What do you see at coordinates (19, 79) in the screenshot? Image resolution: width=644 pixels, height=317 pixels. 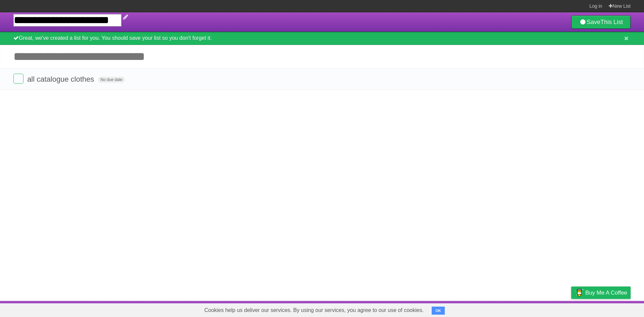 I see `label: Done` at bounding box center [19, 79].